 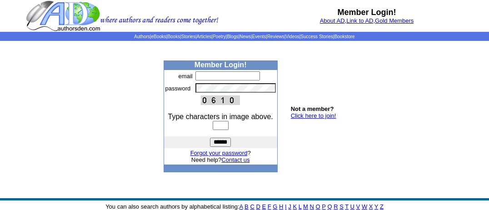 I want to click on a: W, so click(x=364, y=206).